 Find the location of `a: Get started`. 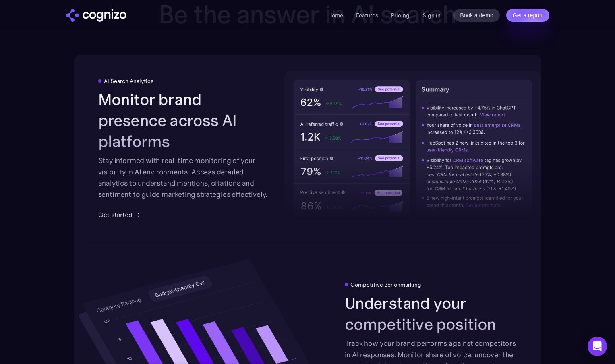

a: Get started is located at coordinates (120, 215).